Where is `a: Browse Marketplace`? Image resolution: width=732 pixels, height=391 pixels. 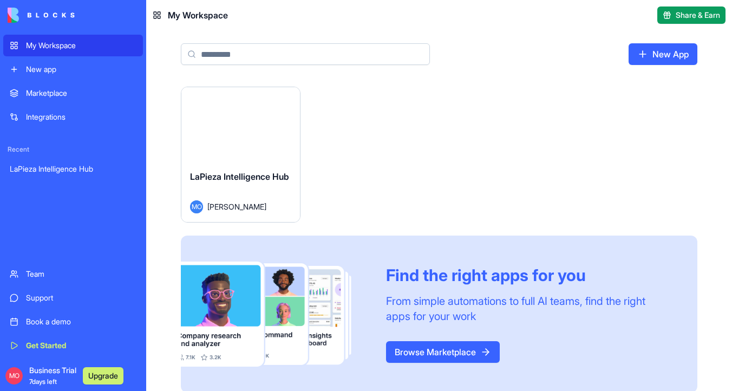 a: Browse Marketplace is located at coordinates (443, 352).